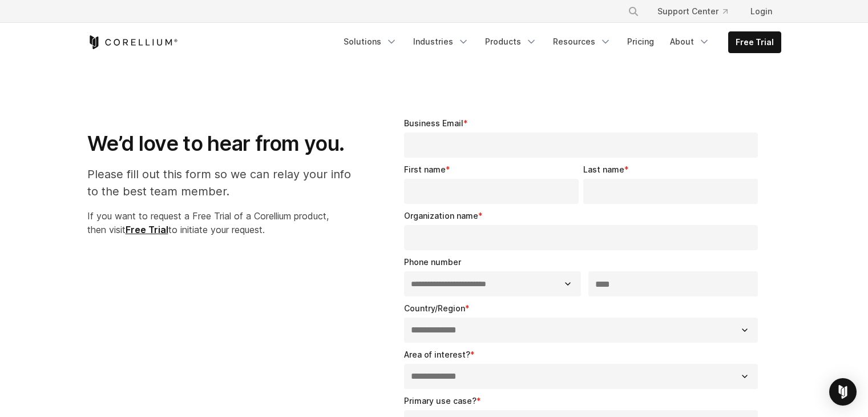 This screenshot has width=868, height=417. I want to click on span: Country/Region, so click(435, 307).